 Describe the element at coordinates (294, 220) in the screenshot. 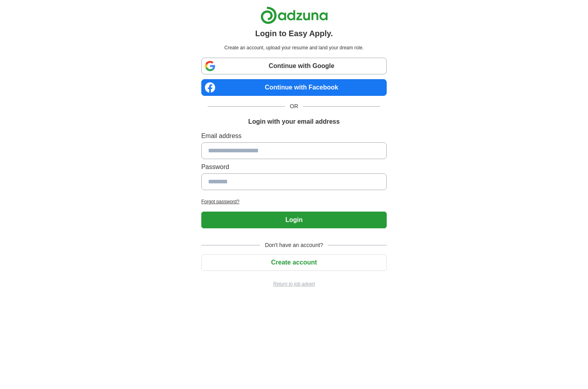

I see `button: Login` at that location.